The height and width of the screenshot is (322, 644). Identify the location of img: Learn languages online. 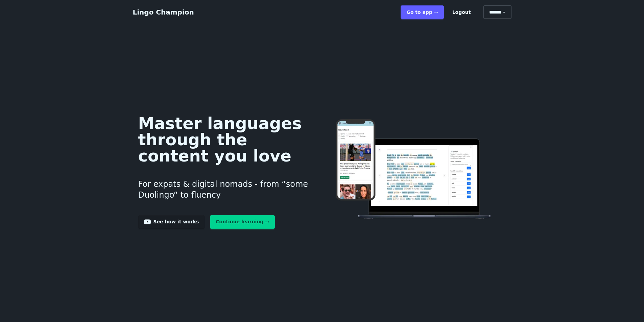
(414, 170).